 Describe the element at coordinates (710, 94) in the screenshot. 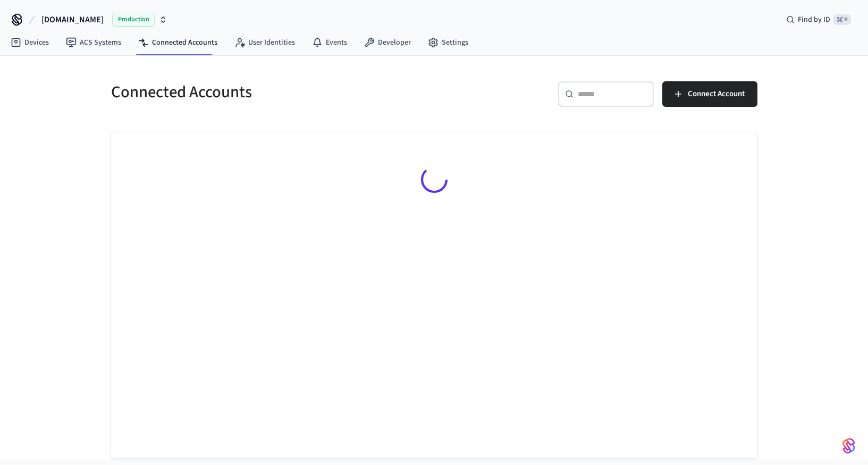

I see `button: Connect Account` at that location.